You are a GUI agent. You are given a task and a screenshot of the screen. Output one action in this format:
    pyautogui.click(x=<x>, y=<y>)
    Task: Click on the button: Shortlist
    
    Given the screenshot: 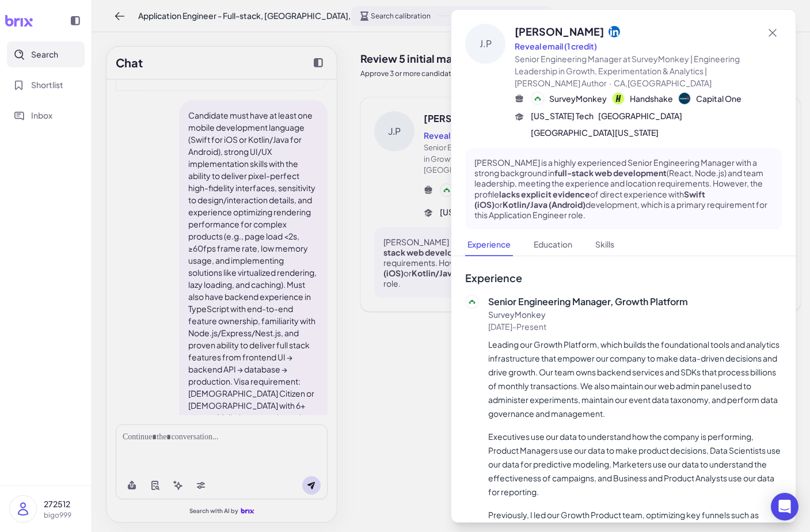 What is the action you would take?
    pyautogui.click(x=45, y=84)
    